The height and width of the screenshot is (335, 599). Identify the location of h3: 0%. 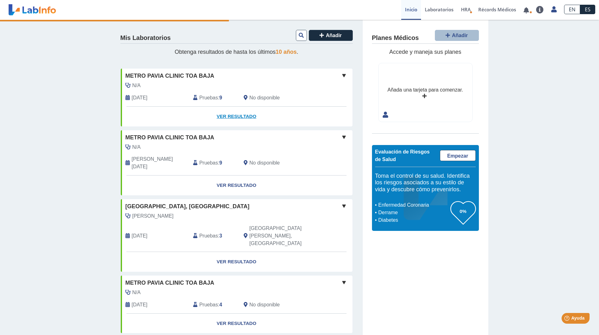
(463, 211).